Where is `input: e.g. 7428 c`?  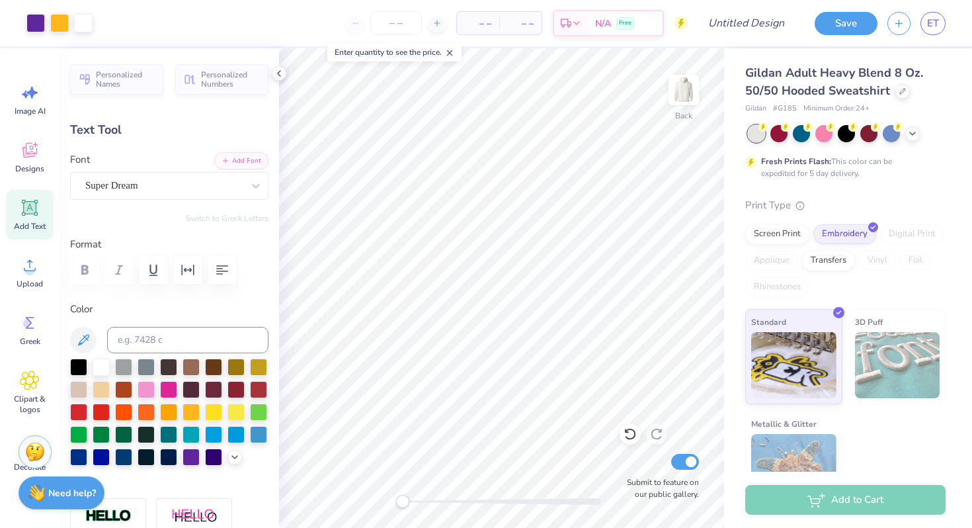 input: e.g. 7428 c is located at coordinates (188, 340).